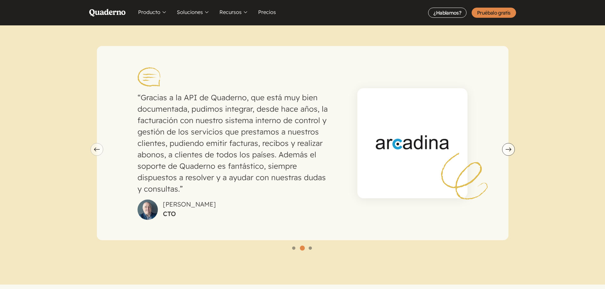 This screenshot has width=605, height=289. What do you see at coordinates (302, 143) in the screenshot?
I see `div: slide 2` at bounding box center [302, 143].